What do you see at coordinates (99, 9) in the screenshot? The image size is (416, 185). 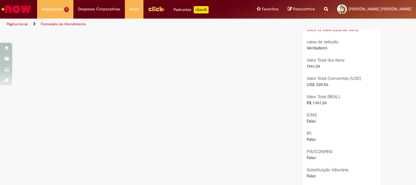 I see `span: Despesas Corporativas` at bounding box center [99, 9].